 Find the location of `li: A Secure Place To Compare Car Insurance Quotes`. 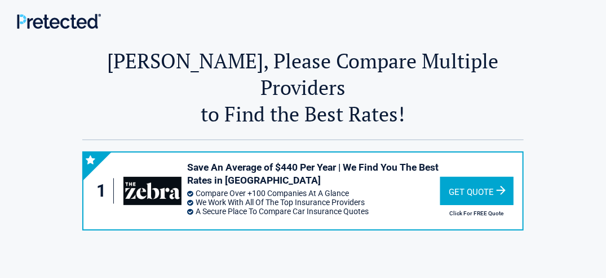

li: A Secure Place To Compare Car Insurance Quotes is located at coordinates (314, 211).